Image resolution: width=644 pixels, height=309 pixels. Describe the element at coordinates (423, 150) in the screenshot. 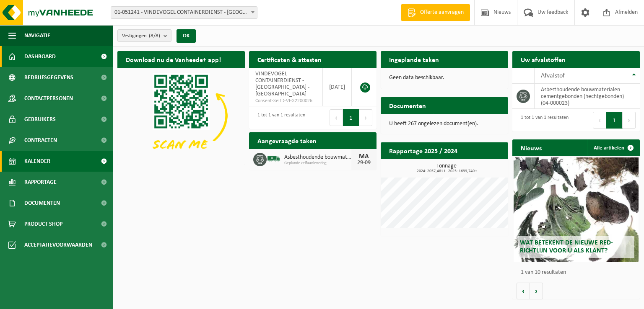

I see `h2: Rapportage 2025 / 2024` at that location.